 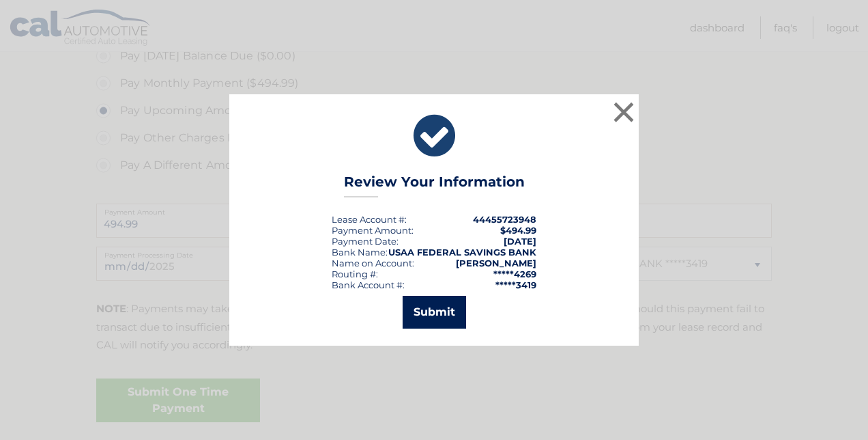 What do you see at coordinates (372, 263) in the screenshot?
I see `div: Name on Account:` at bounding box center [372, 263].